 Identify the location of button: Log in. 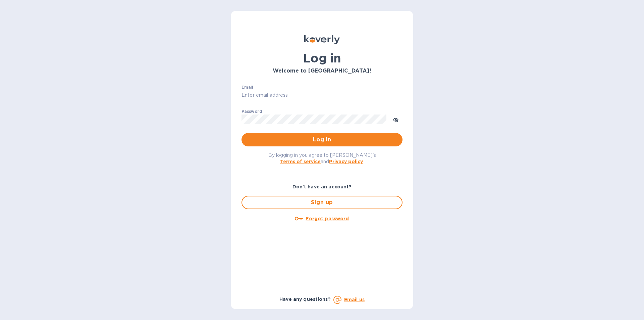
(322, 140).